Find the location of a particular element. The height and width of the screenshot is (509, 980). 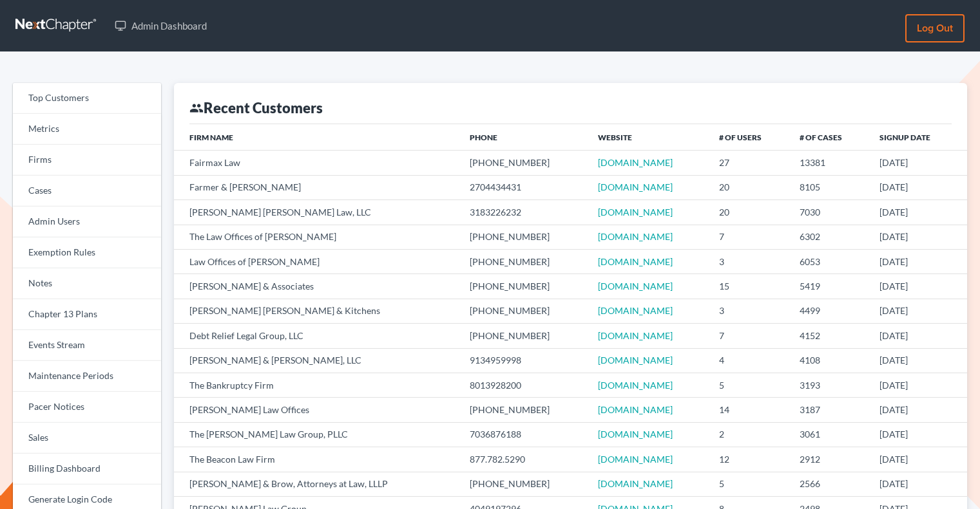

td: 3193 is located at coordinates (829, 385).